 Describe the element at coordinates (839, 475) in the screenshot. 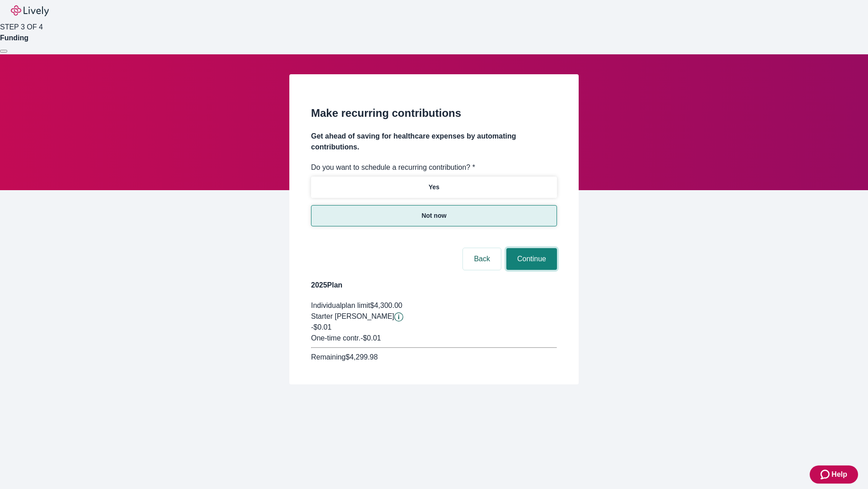

I see `span: Help` at that location.